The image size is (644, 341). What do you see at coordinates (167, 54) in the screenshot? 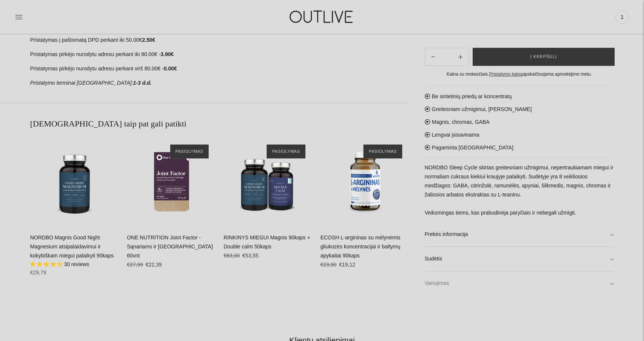
I see `strong: 3.90€` at bounding box center [167, 54].